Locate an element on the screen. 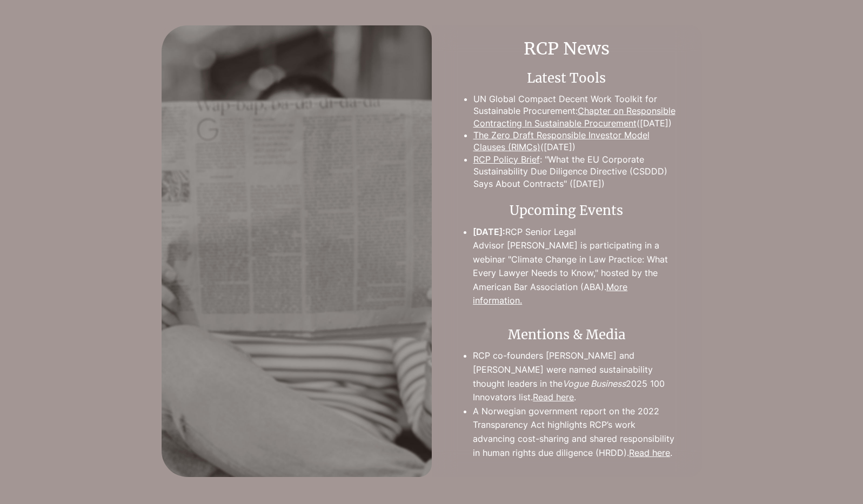  a: : "What the EU Corporate Sustainability Due Diligence Directive (CSDDD) Says About Contracts" ([D... is located at coordinates (570, 171).